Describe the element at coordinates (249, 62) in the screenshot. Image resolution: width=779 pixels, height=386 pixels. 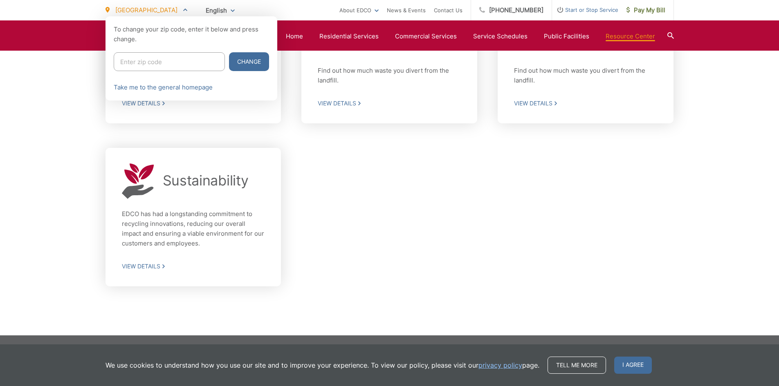
I see `button: Change` at that location.